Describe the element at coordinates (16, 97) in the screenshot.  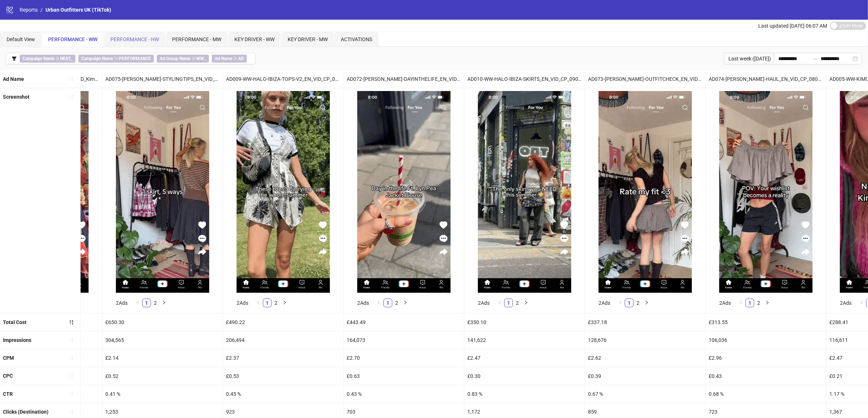
I see `b: Screenshot` at that location.